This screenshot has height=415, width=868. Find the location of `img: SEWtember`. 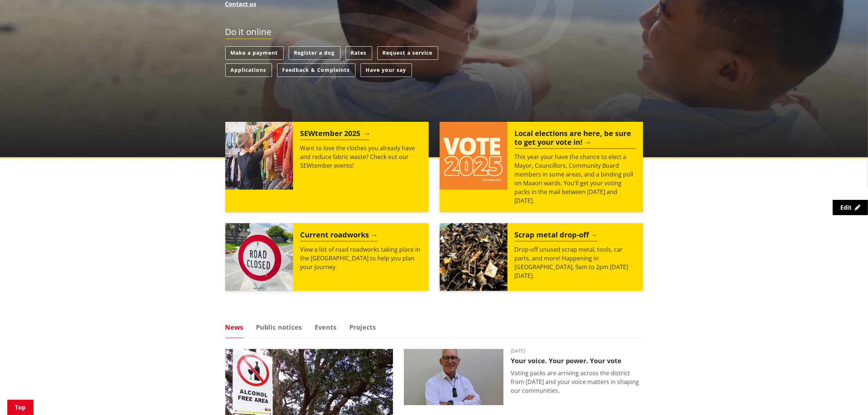

img: SEWtember is located at coordinates (259, 155).